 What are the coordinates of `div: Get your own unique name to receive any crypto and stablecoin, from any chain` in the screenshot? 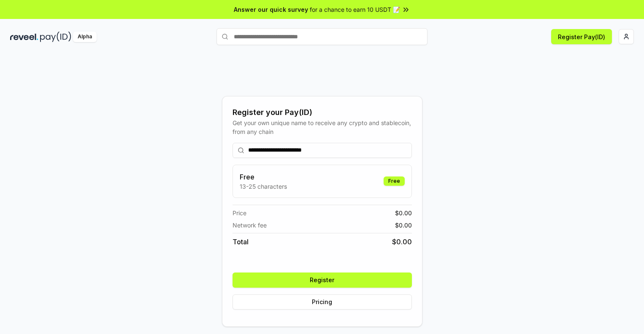 It's located at (322, 127).